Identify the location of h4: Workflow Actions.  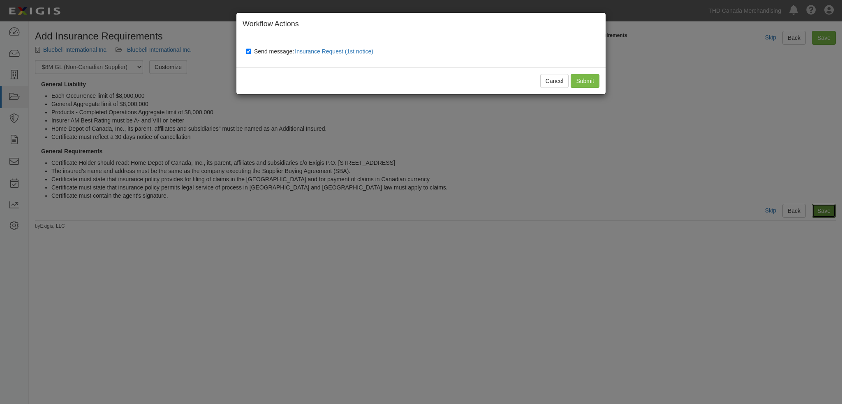
(421, 24).